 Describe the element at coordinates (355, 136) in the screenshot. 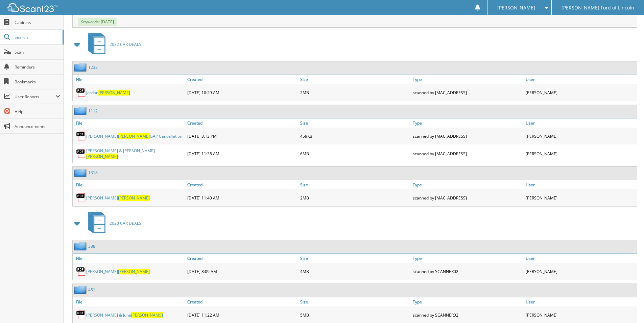

I see `div: 459KB` at that location.